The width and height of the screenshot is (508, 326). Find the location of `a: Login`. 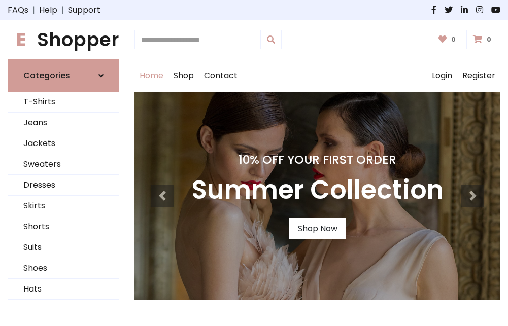

a: Login is located at coordinates (442, 76).